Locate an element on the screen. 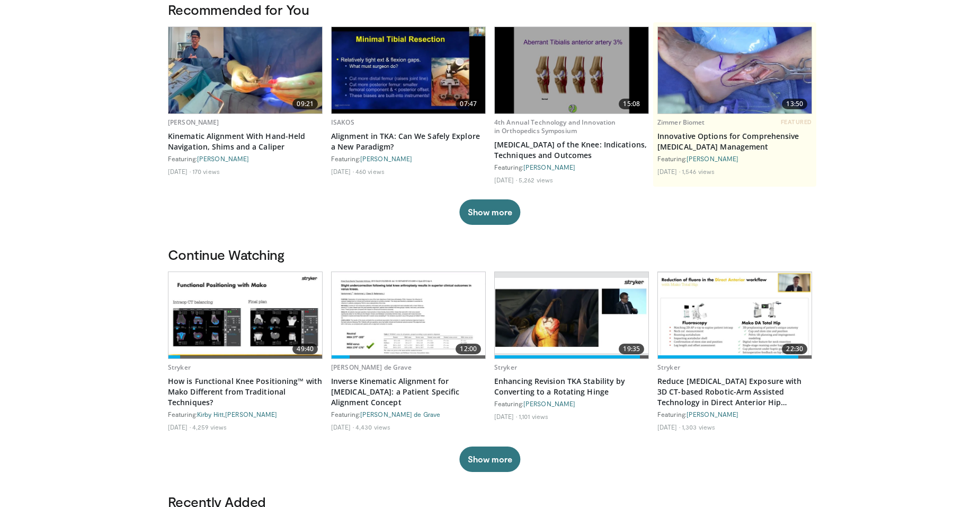 This screenshot has height=507, width=980. img: f04310e9-bff8-498e-b745-28b79ff46fe7.620x360_q85_upscale.jpg is located at coordinates (408, 315).